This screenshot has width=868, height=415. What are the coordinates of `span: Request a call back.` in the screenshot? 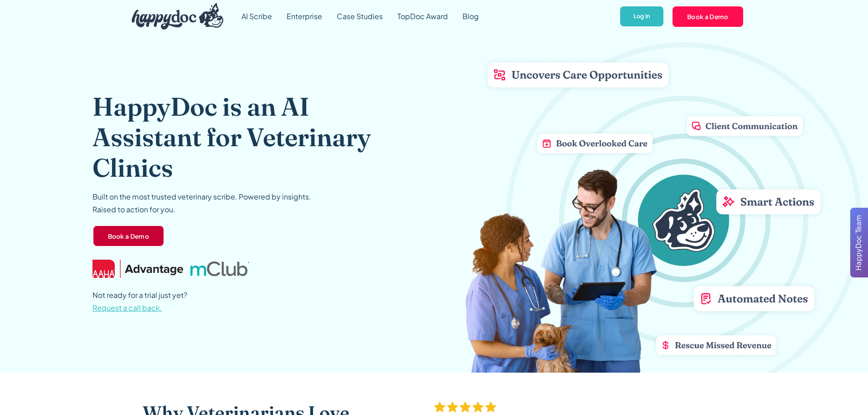 It's located at (127, 308).